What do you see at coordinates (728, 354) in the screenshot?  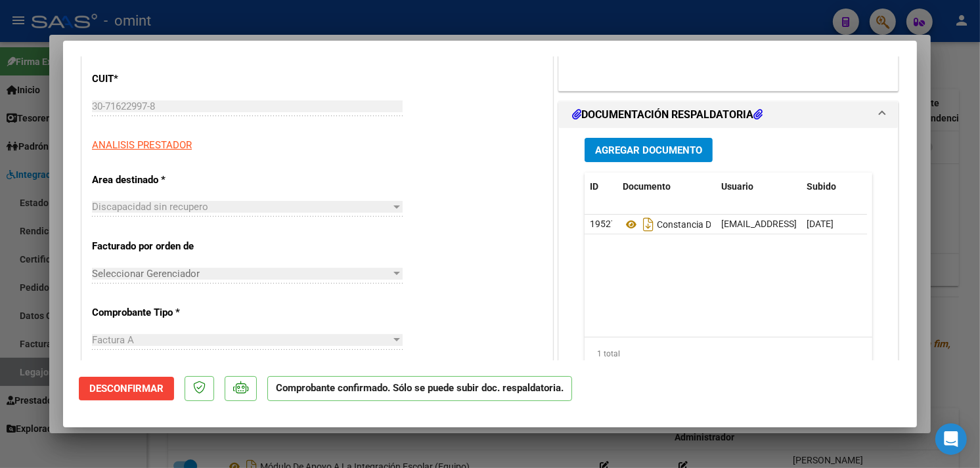 I see `div: 1 total` at bounding box center [728, 354].